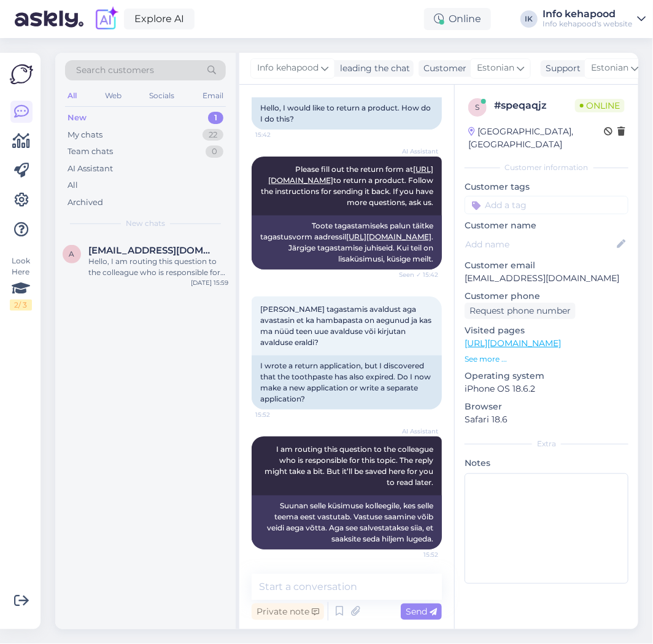  Describe the element at coordinates (278, 134) in the screenshot. I see `span: 15:42` at that location.